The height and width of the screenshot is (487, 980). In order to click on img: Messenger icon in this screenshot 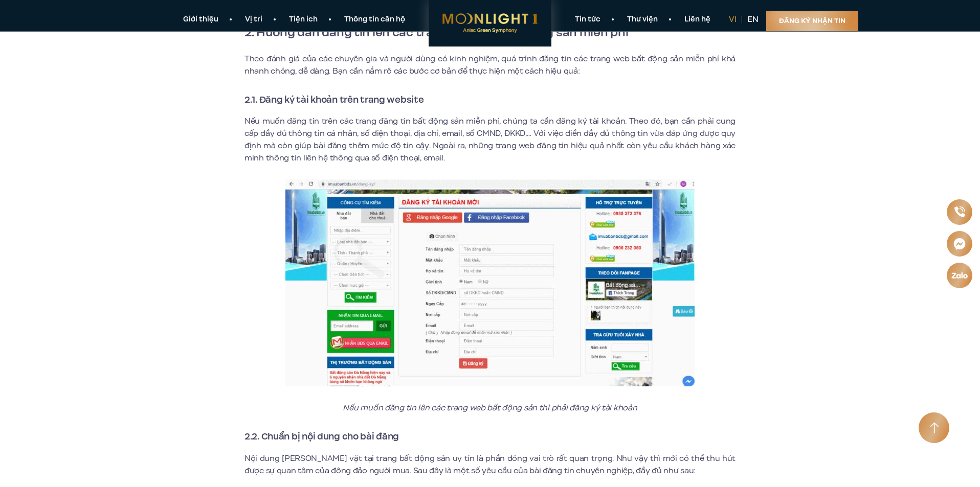, I will do `click(959, 244)`.